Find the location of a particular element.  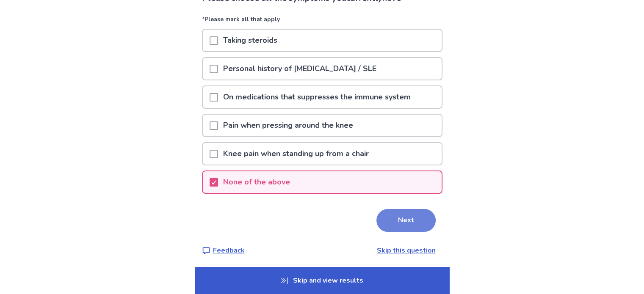

p: Pain when pressing around the knee is located at coordinates (288, 125).